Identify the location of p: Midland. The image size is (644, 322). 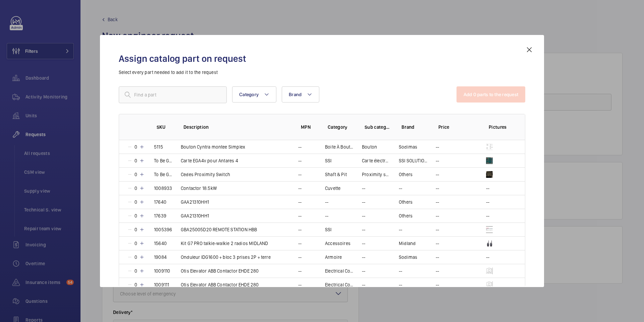
(407, 243).